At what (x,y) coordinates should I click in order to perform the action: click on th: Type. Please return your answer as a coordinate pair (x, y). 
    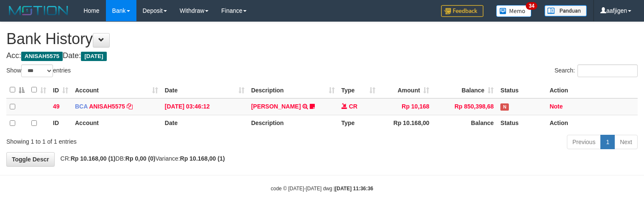
    Looking at the image, I should click on (358, 123).